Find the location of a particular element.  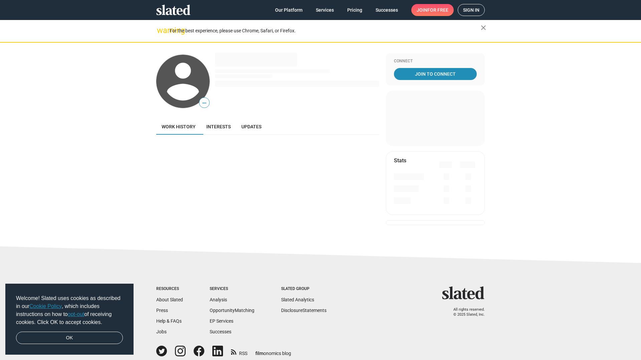

a: Pricing is located at coordinates (354, 10).